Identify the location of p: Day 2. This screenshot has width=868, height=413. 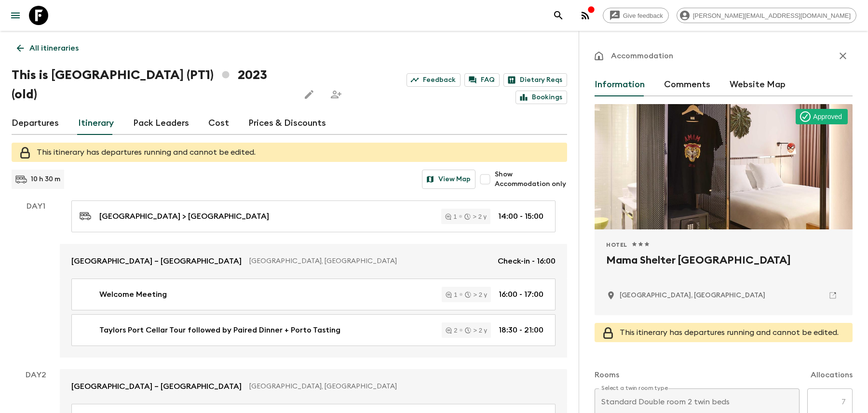
(36, 375).